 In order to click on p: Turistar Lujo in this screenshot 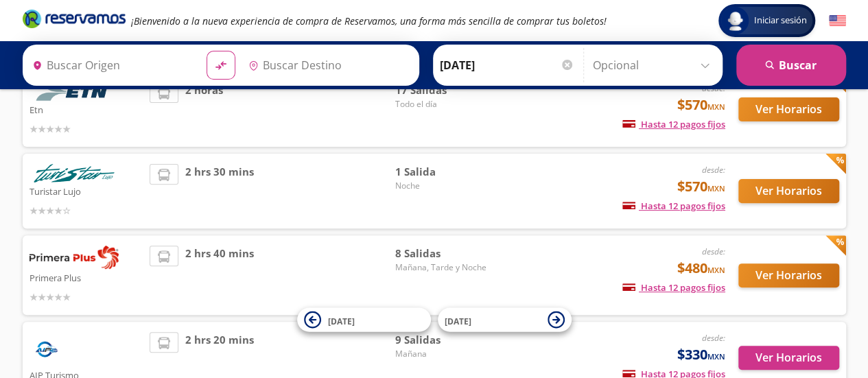, I will do `click(87, 191)`.